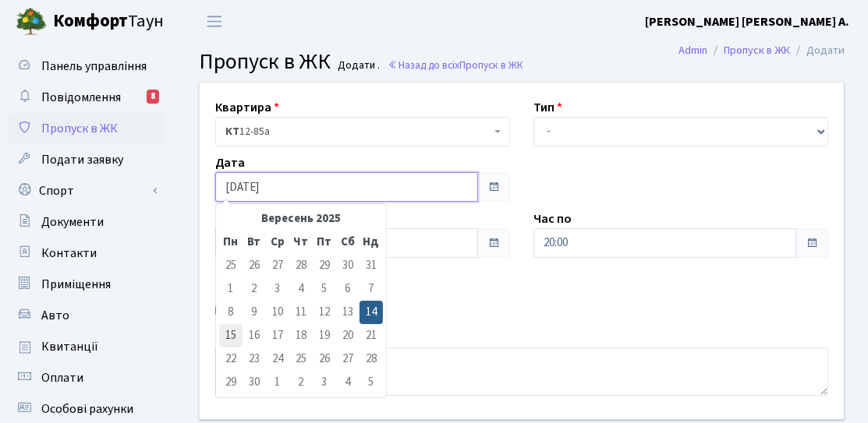 Image resolution: width=868 pixels, height=423 pixels. I want to click on nav: breadcrumb, so click(761, 50).